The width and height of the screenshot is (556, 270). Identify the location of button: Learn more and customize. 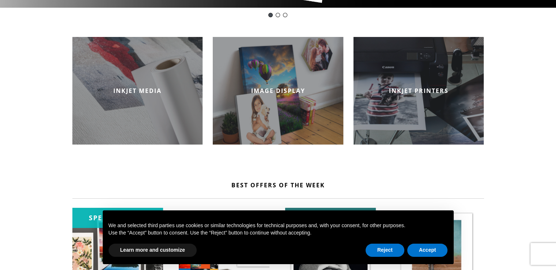
(152, 250).